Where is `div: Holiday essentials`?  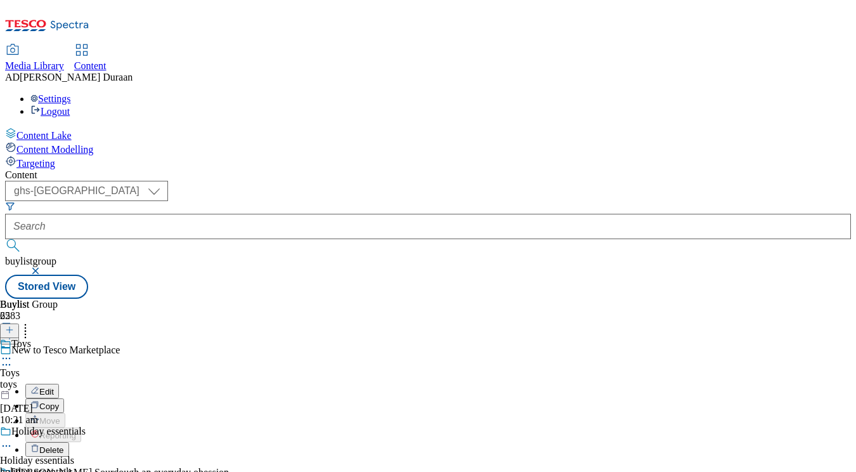
div: Holiday essentials is located at coordinates (48, 431).